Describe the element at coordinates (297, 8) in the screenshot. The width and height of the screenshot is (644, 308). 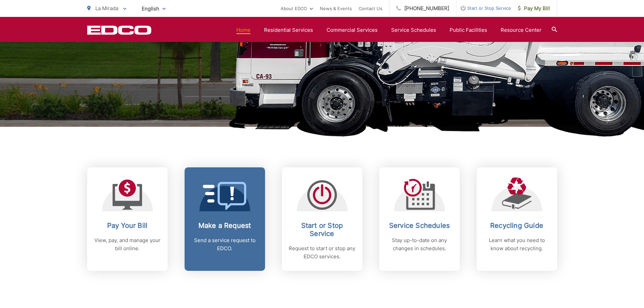
I see `a: About EDCO` at that location.